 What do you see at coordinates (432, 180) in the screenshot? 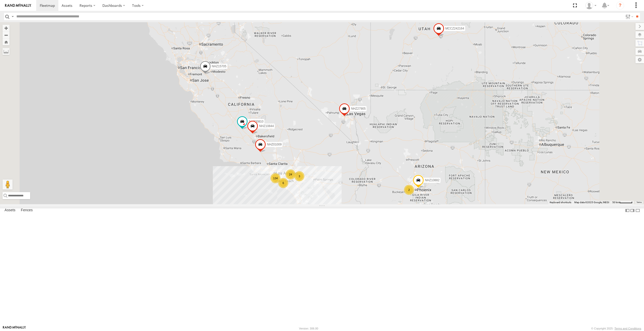
I see `span: NHZ10882` at bounding box center [432, 180].